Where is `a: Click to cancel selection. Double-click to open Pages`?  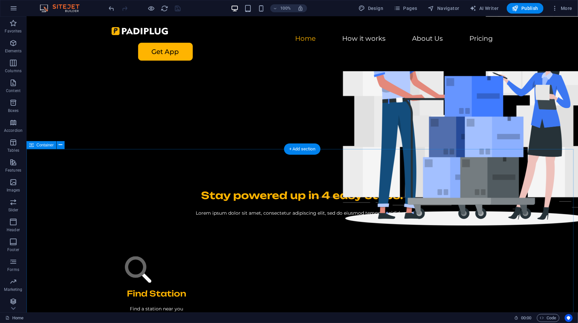 a: Click to cancel selection. Double-click to open Pages is located at coordinates (14, 318).